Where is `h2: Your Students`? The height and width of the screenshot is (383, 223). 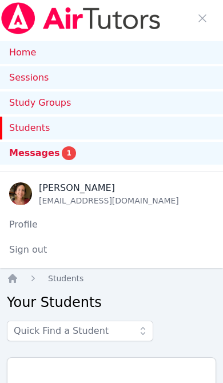 h2: Your Students is located at coordinates (112, 303).